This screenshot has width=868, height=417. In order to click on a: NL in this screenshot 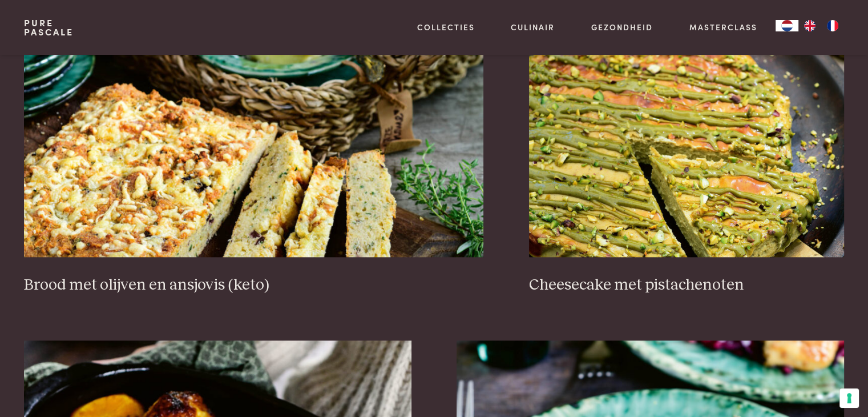, I will do `click(787, 25)`.